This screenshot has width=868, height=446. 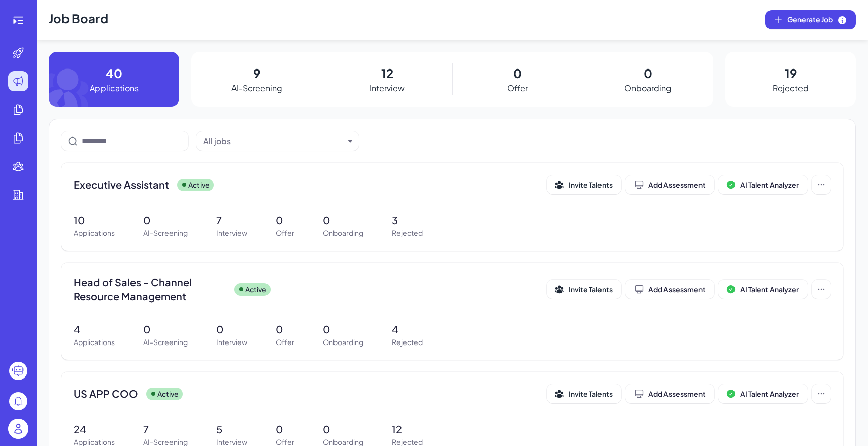 What do you see at coordinates (790, 73) in the screenshot?
I see `p: 19` at bounding box center [790, 73].